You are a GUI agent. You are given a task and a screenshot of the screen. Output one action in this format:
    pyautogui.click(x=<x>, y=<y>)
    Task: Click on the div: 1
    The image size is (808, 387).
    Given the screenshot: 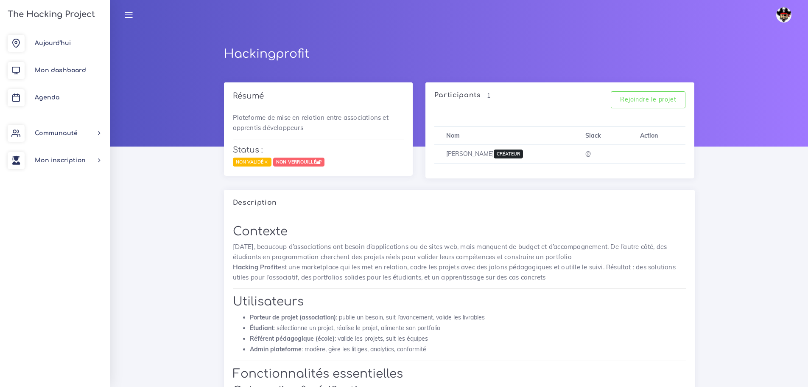 What is the action you would take?
    pyautogui.click(x=494, y=95)
    